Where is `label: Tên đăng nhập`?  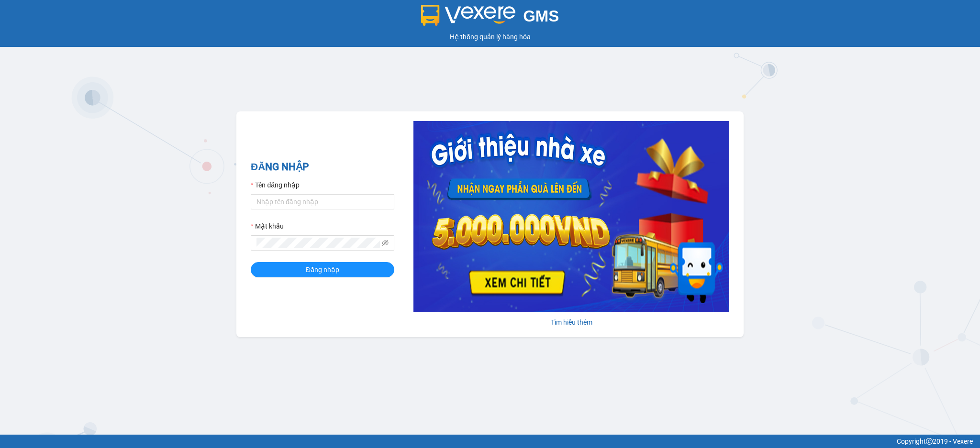 label: Tên đăng nhập is located at coordinates (275, 185).